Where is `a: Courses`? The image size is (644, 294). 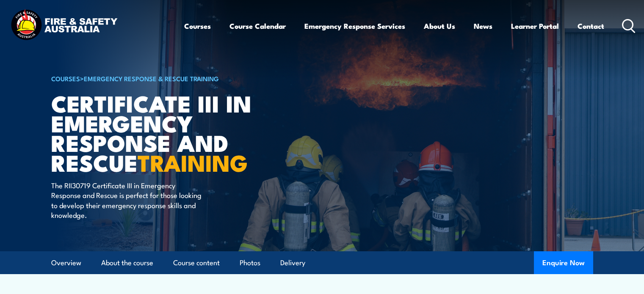 a: Courses is located at coordinates (197, 26).